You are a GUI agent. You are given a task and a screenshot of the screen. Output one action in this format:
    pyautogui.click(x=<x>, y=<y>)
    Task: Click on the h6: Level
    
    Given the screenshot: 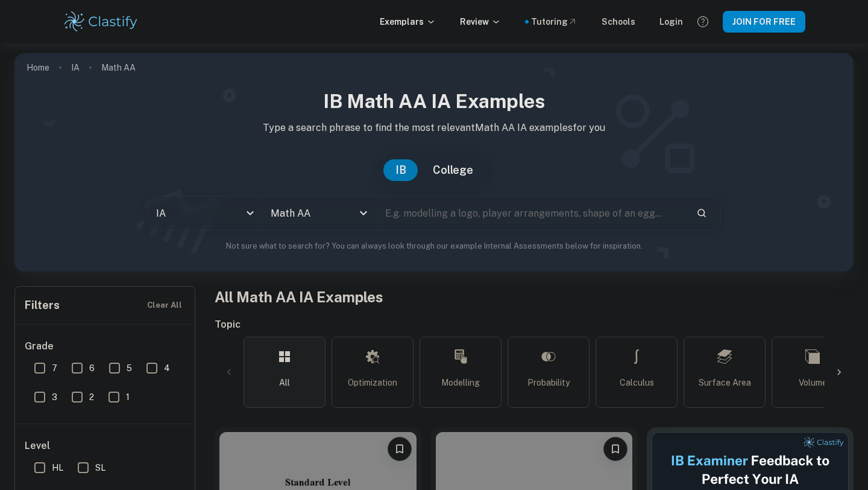 What is the action you would take?
    pyautogui.click(x=106, y=446)
    